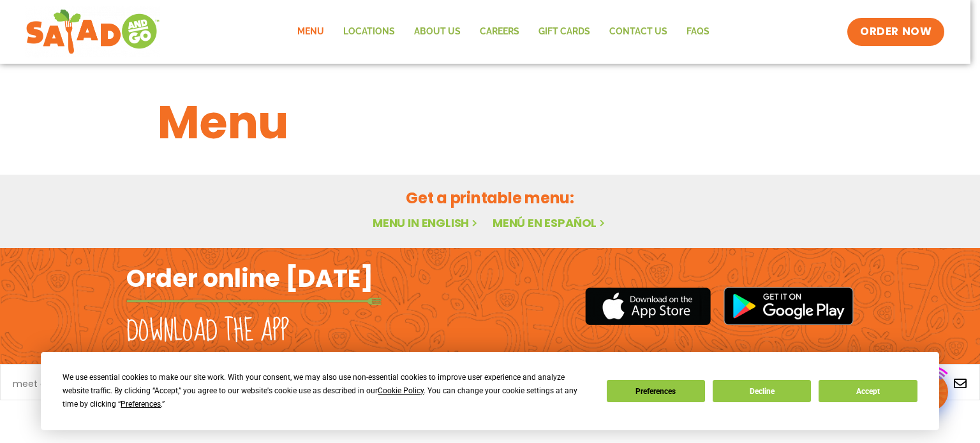 The image size is (980, 443). Describe the element at coordinates (638, 32) in the screenshot. I see `a: Contact Us` at that location.